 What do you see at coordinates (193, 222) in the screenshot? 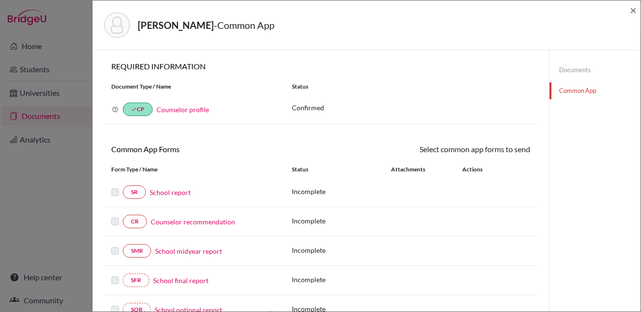
I see `a: Counselor recommendation` at bounding box center [193, 222].